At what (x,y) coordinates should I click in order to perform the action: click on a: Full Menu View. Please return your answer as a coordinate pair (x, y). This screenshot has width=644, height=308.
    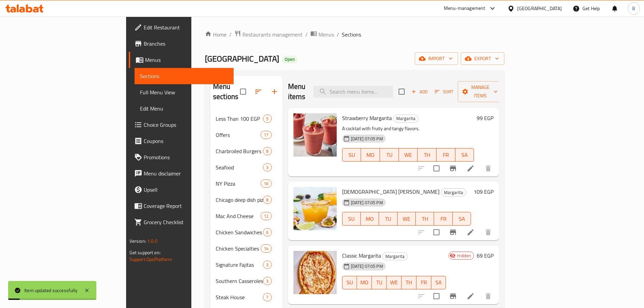
    Looking at the image, I should click on (183, 93).